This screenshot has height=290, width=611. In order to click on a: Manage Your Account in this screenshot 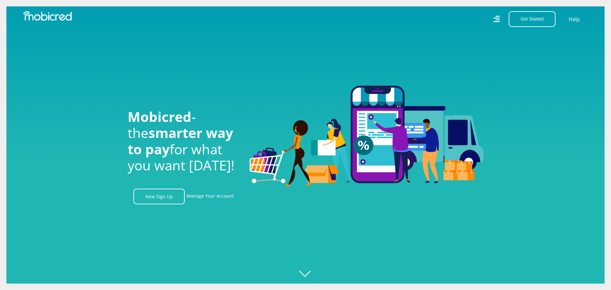, I will do `click(210, 196)`.